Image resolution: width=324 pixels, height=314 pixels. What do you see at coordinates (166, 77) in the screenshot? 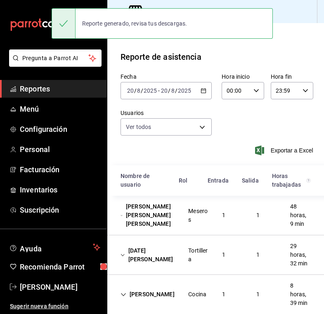
I see `label: Fecha` at bounding box center [166, 77].